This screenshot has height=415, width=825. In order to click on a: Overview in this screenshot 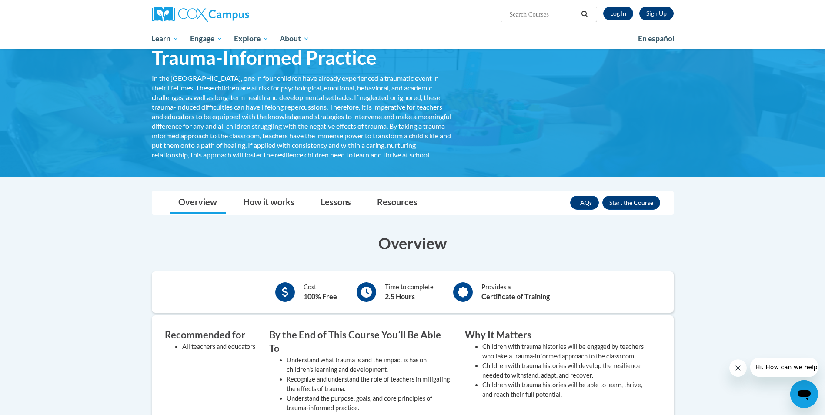, I will do `click(197, 203)`.